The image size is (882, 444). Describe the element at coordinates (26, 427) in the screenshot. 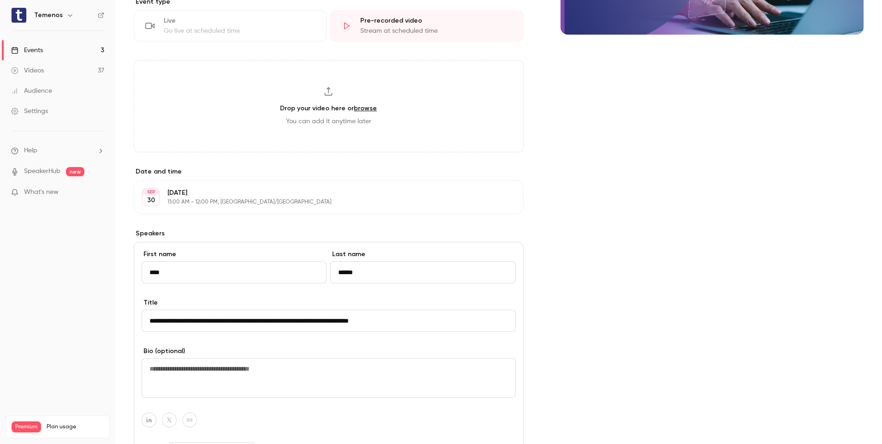

I see `span: Premium` at that location.